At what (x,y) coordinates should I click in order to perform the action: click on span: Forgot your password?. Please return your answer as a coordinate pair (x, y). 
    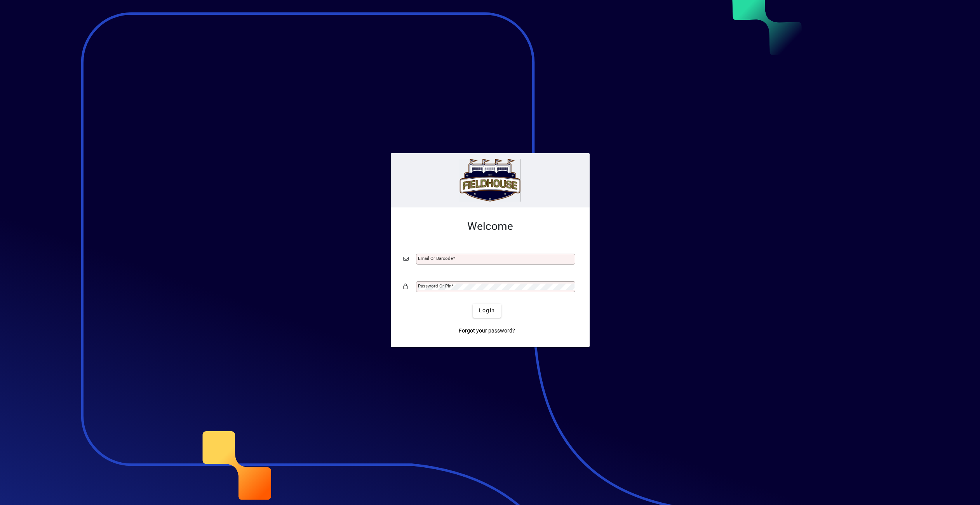
    Looking at the image, I should click on (486, 330).